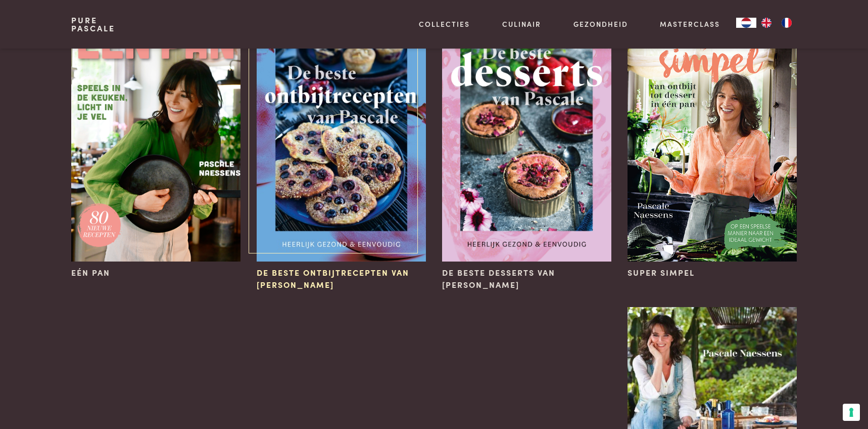 Image resolution: width=868 pixels, height=429 pixels. Describe the element at coordinates (851, 412) in the screenshot. I see `button: Uw voorkeuren voor toestemming voor trackingtechnologieën` at that location.